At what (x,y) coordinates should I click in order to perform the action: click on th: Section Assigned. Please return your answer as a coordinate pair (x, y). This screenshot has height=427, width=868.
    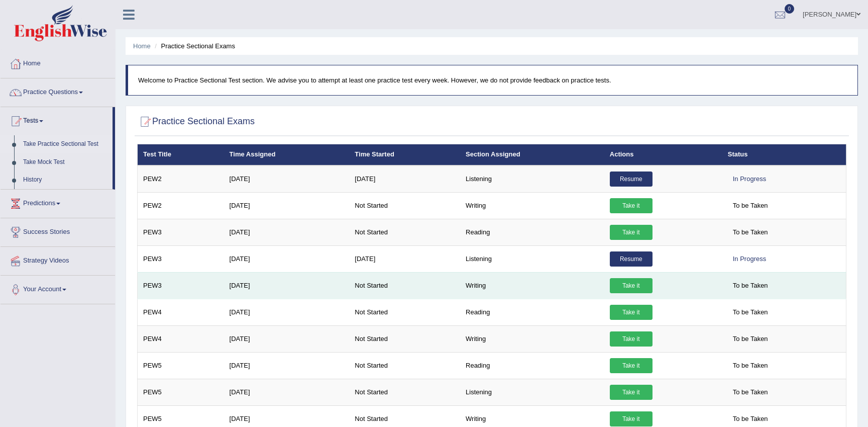
    Looking at the image, I should click on (532, 155).